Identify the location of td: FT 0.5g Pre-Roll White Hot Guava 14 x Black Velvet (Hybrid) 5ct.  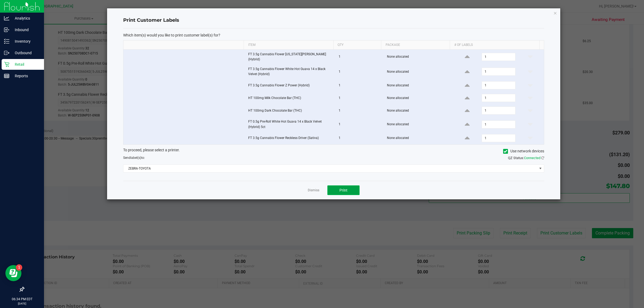
(290, 124).